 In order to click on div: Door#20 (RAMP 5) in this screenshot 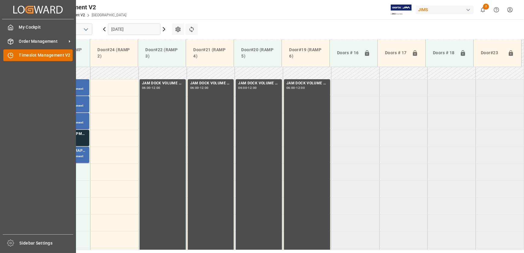, I will do `click(258, 53)`.